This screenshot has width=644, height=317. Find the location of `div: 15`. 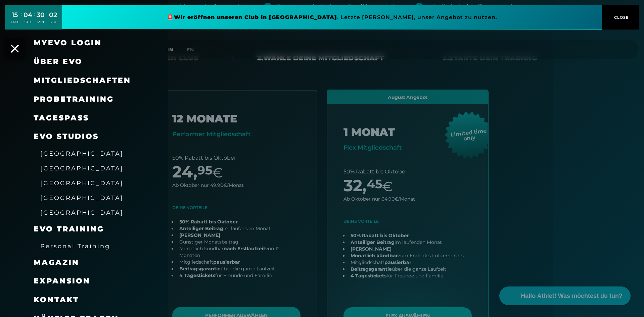

div: 15 is located at coordinates (14, 14).